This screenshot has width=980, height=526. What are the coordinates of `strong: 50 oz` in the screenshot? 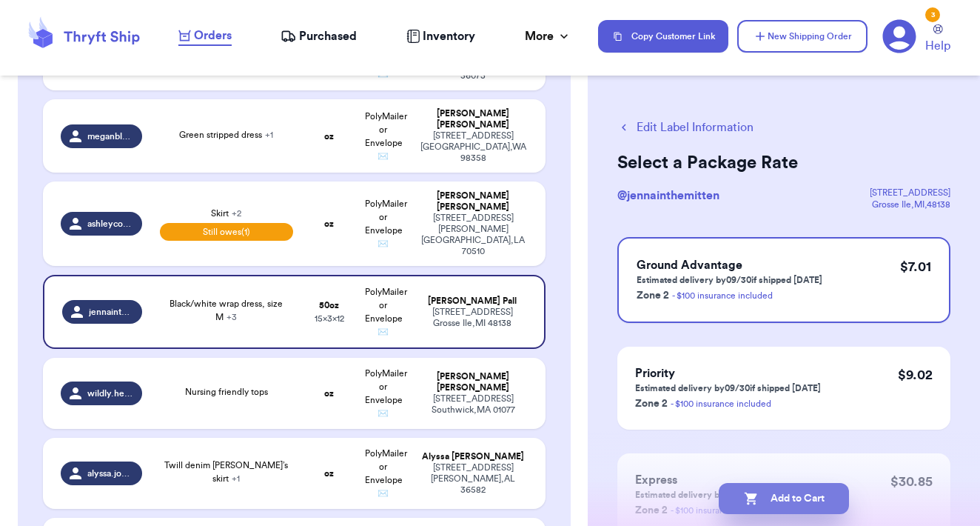 It's located at (328, 306).